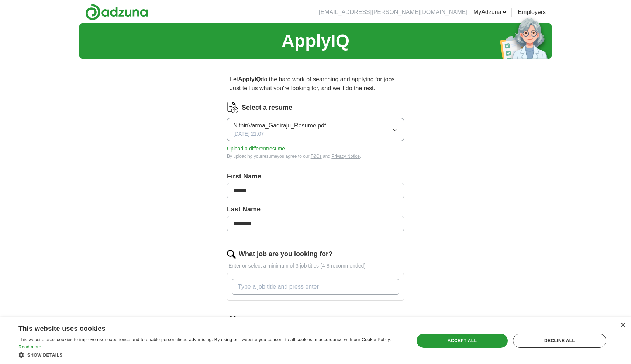 The width and height of the screenshot is (631, 364). Describe the element at coordinates (45, 355) in the screenshot. I see `span: Show details` at that location.